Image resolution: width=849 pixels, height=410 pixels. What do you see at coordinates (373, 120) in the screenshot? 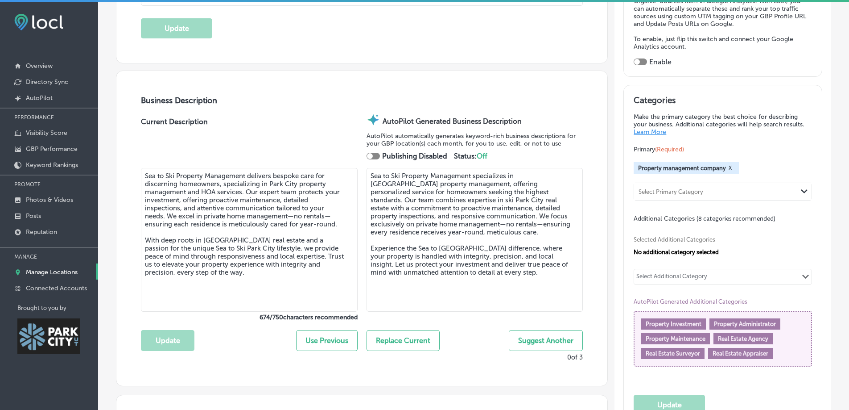
I see `img: autopilot-icon` at bounding box center [373, 120].